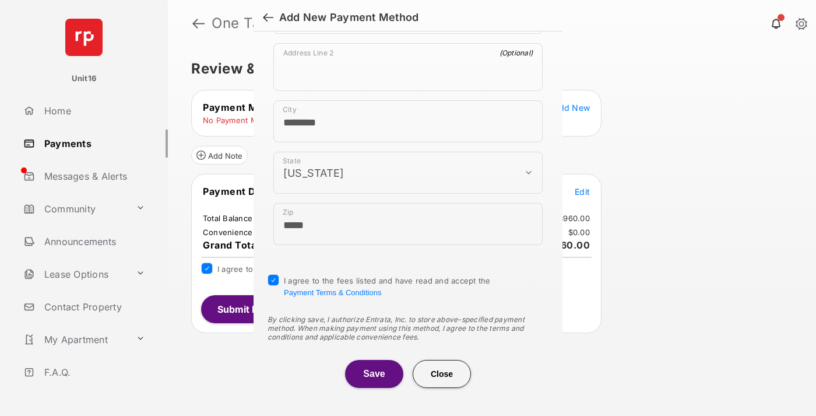  I want to click on div: payment_method_screening[postal_addresses][locality], so click(408, 121).